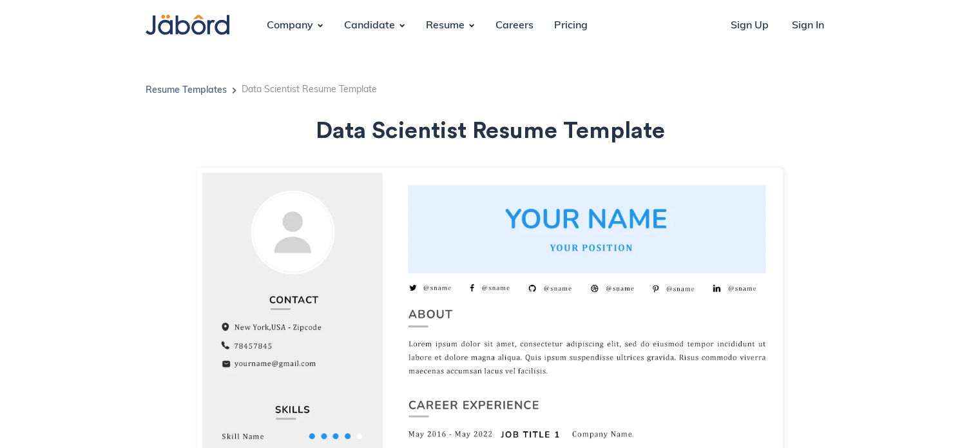  What do you see at coordinates (490, 131) in the screenshot?
I see `h1: Data Scientist Resume Template` at bounding box center [490, 131].